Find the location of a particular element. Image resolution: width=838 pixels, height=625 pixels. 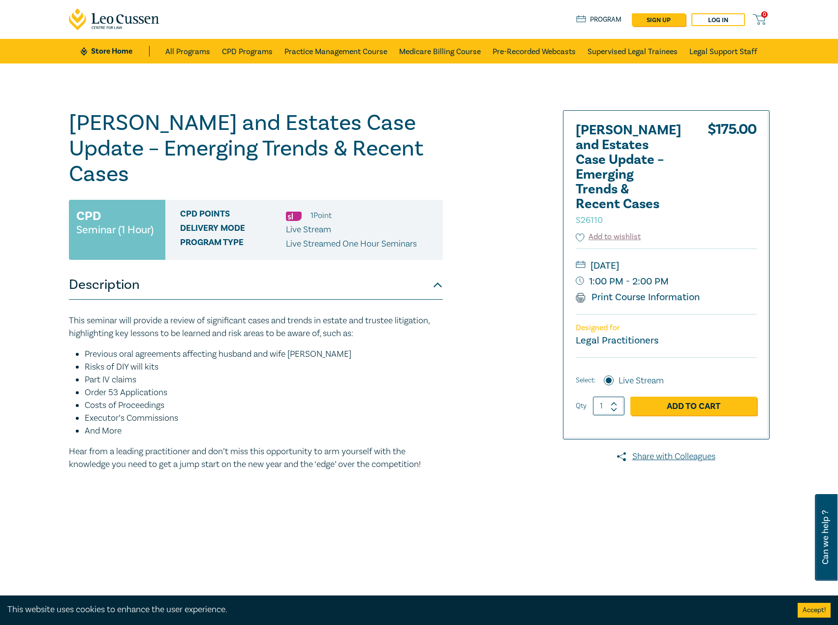

li: Risks of DIY will kits is located at coordinates (264, 367).